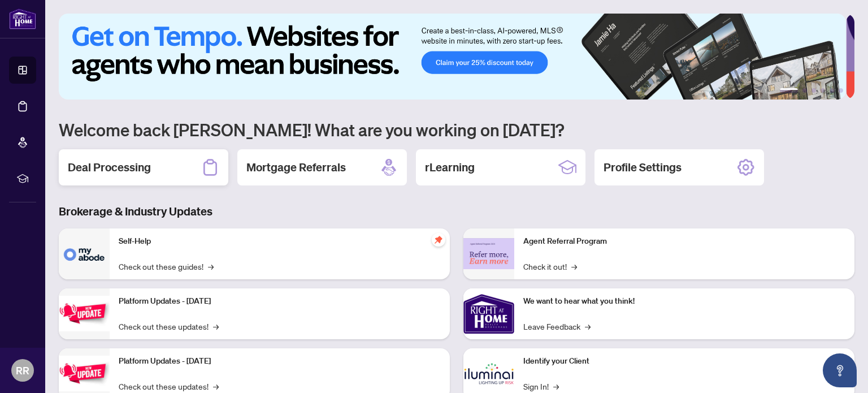 The image size is (868, 393). What do you see at coordinates (457, 211) in the screenshot?
I see `h3: Brokerage & Industry Updates` at bounding box center [457, 211].